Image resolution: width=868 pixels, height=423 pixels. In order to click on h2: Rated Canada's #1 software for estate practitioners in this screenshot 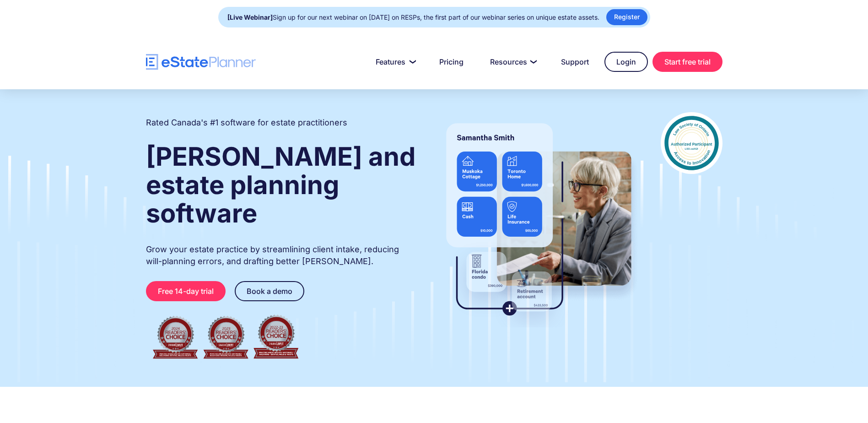, I will do `click(247, 122)`.